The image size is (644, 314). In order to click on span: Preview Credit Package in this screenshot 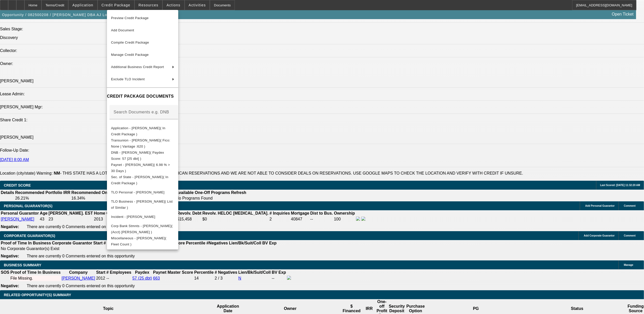, I will do `click(130, 18)`.